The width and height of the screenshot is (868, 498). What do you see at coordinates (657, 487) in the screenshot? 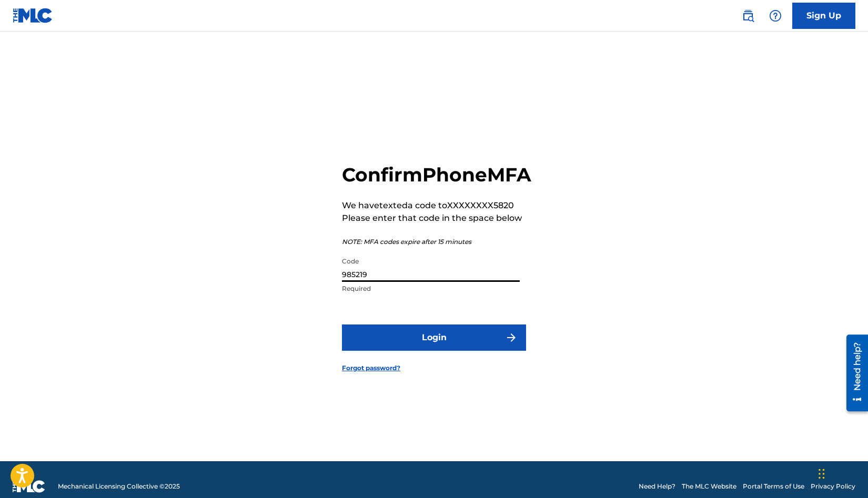
I see `a: Need Help?` at bounding box center [657, 487].